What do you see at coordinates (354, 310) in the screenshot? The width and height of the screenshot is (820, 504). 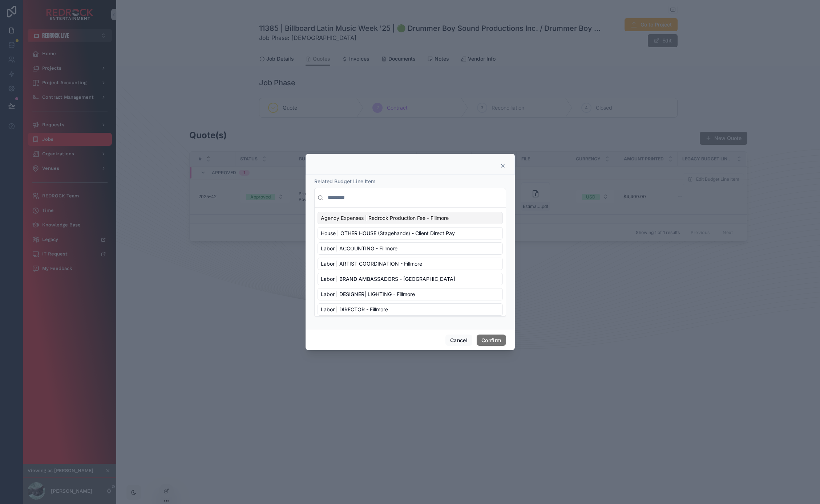 I see `span: Labor | DIRECTOR - Fillmore` at bounding box center [354, 310].